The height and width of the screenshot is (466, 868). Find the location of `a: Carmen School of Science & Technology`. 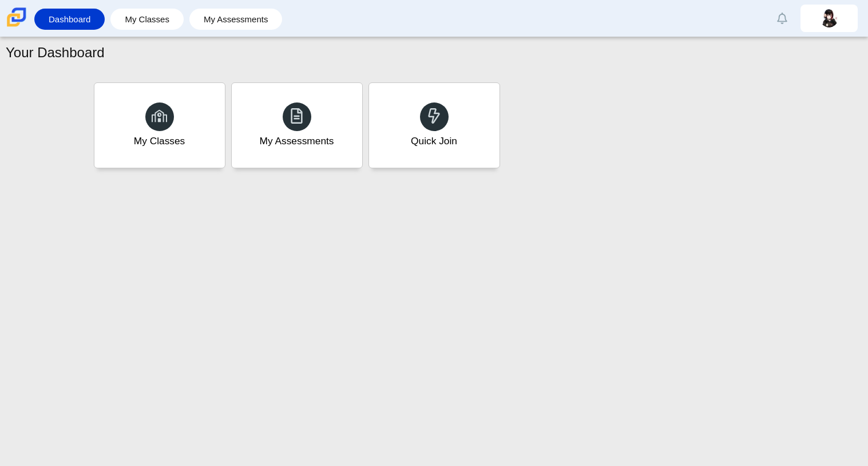

a: Carmen School of Science & Technology is located at coordinates (17, 26).